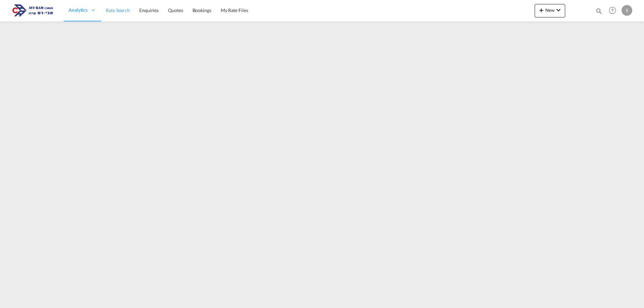 The height and width of the screenshot is (308, 644). I want to click on span: Rate Search, so click(118, 10).